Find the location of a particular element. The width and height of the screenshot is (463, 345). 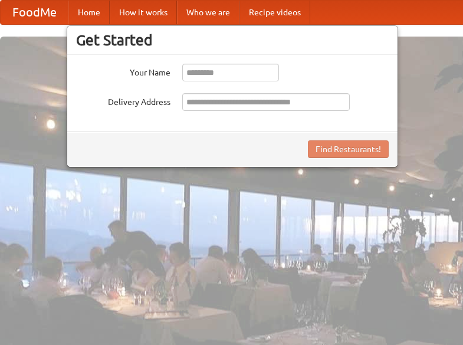

label: Your Name is located at coordinates (123, 71).